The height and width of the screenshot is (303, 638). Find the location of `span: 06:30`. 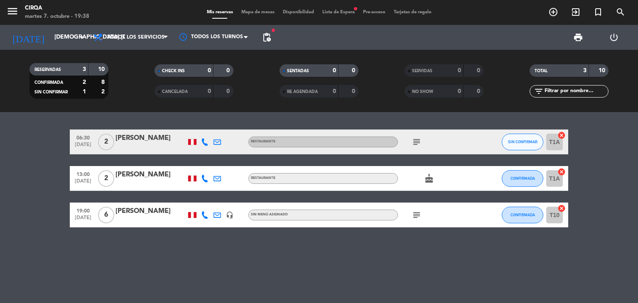

span: 06:30 is located at coordinates (83, 137).